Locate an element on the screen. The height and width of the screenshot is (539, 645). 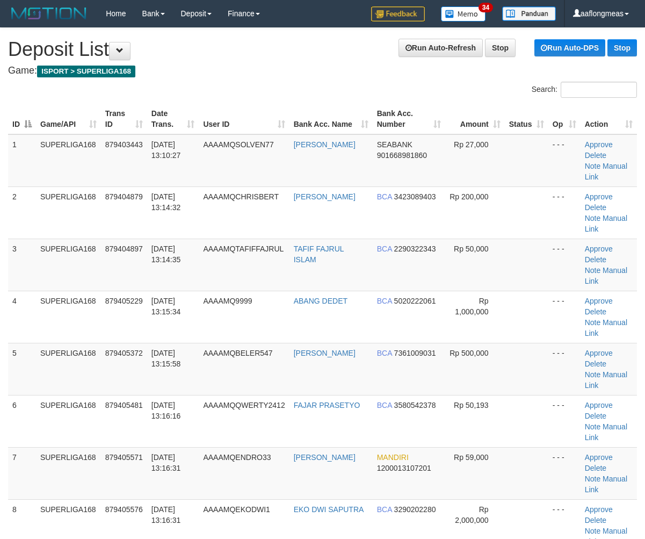
span: AAAAMQTAFIFFAJRUL is located at coordinates (243, 249).